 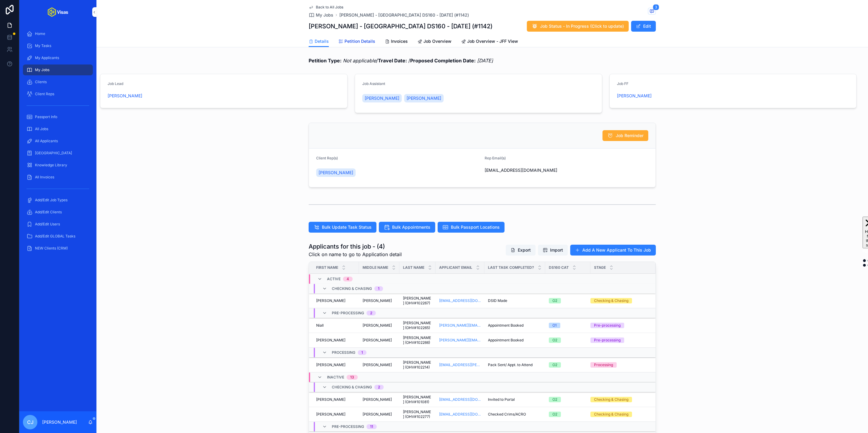 What do you see at coordinates (498, 301) in the screenshot?
I see `span: DSID Made` at bounding box center [498, 301].